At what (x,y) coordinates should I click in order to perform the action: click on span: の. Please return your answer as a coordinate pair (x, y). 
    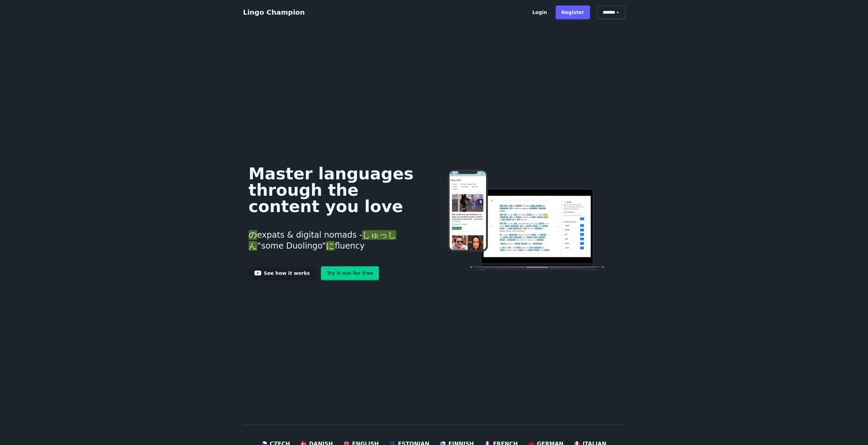
    Looking at the image, I should click on (253, 235).